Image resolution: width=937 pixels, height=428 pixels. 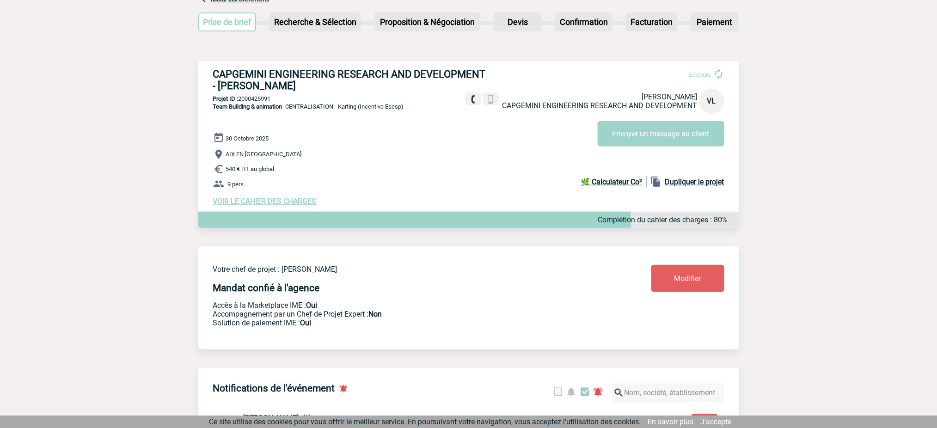 What do you see at coordinates (473, 99) in the screenshot?
I see `img: fixe.png` at bounding box center [473, 99].